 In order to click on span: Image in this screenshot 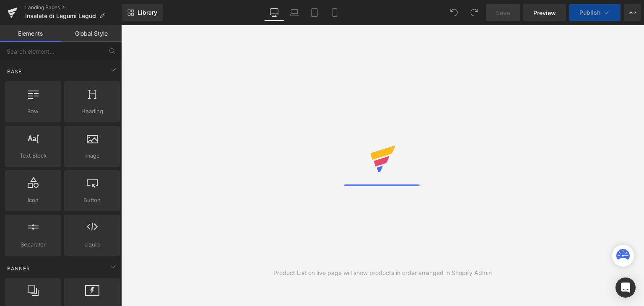, I will do `click(91, 156)`.